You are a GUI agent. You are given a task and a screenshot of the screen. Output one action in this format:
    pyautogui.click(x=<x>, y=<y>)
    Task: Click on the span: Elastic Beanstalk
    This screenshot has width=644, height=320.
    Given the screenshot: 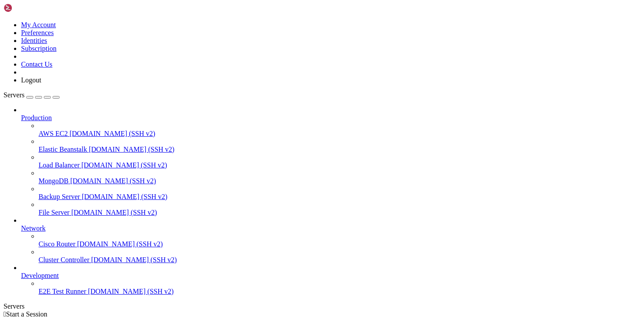 What is the action you would take?
    pyautogui.click(x=62, y=149)
    